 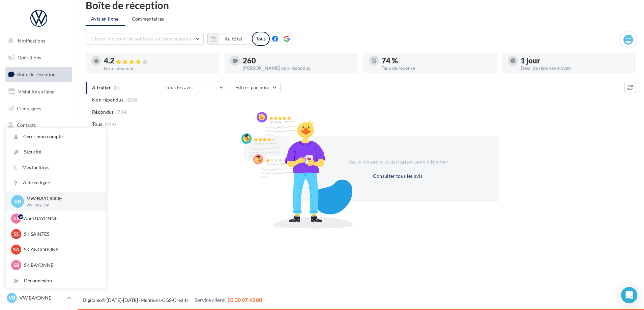 What do you see at coordinates (39, 92) in the screenshot?
I see `a: Visibilité en ligne` at bounding box center [39, 92].